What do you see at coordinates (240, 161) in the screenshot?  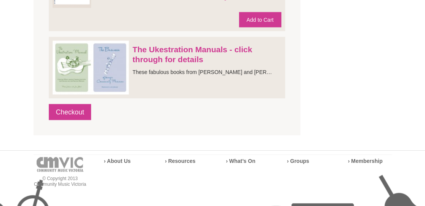 I see `strong: › What’s On` at bounding box center [240, 161].